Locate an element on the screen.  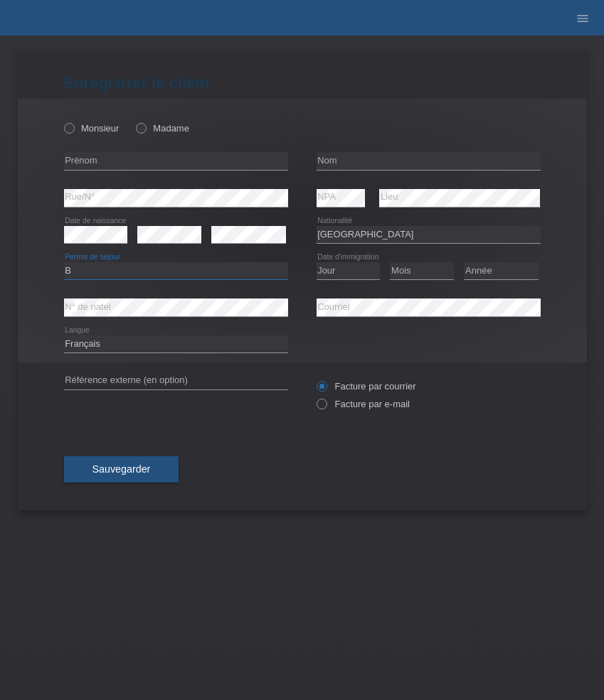
input: Facture par courrier is located at coordinates (321, 389).